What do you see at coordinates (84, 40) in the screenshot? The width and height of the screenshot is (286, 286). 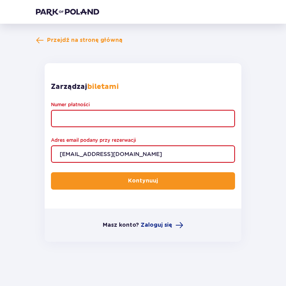 I see `span: Przejdź na stronę główną` at bounding box center [84, 40].